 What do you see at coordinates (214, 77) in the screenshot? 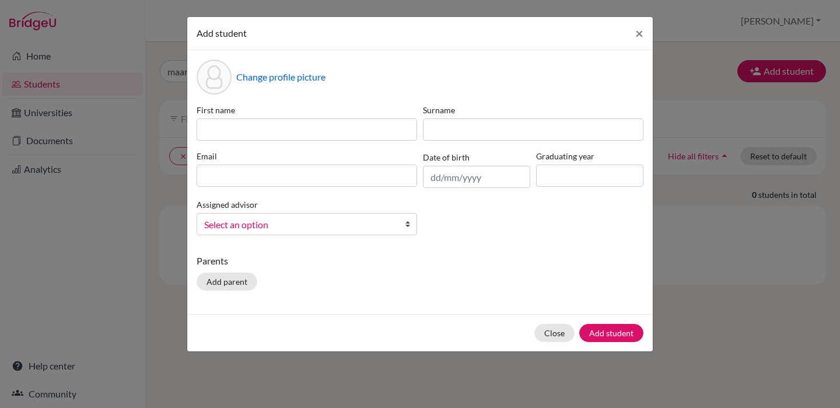
I see `div: Profile picture` at bounding box center [214, 77].